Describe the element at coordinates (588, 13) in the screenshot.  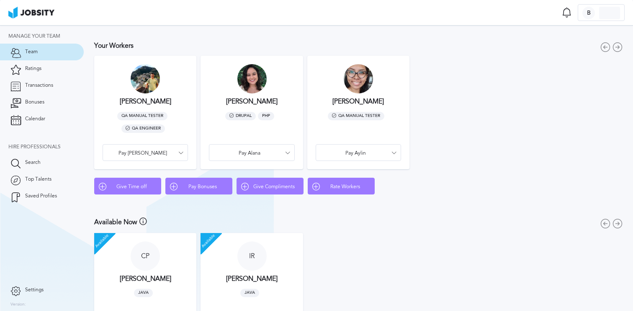
I see `div: B` at that location.